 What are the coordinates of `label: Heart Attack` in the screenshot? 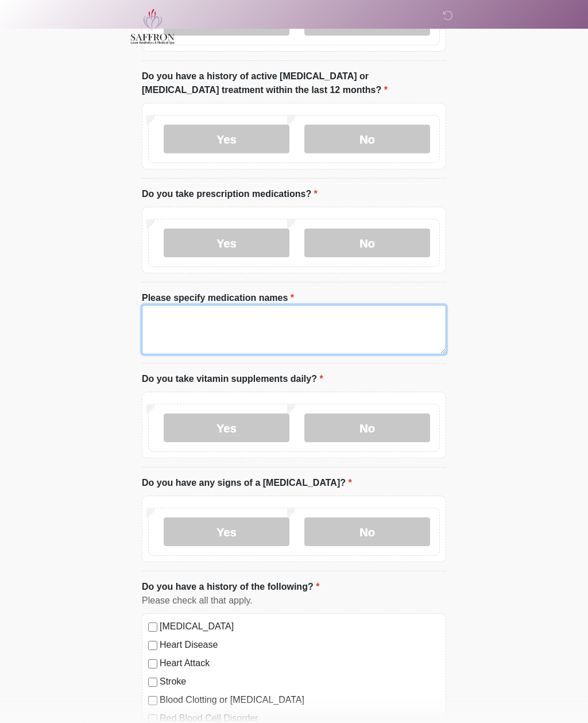 It's located at (300, 663).